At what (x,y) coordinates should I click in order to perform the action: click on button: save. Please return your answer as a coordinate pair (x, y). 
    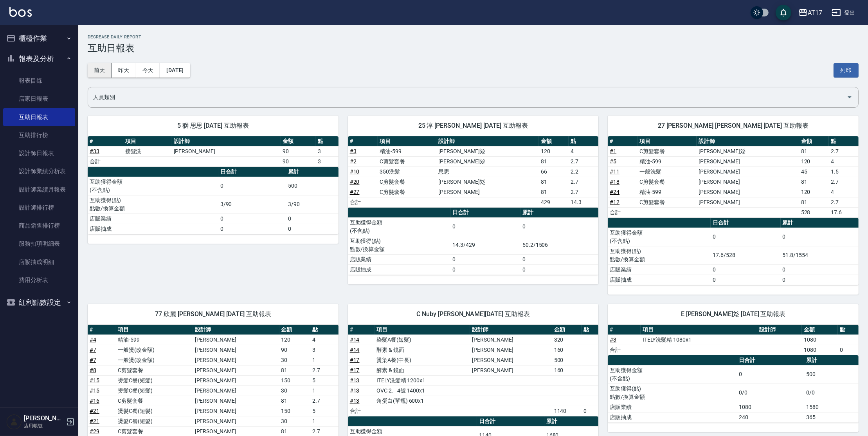
    Looking at the image, I should click on (783, 13).